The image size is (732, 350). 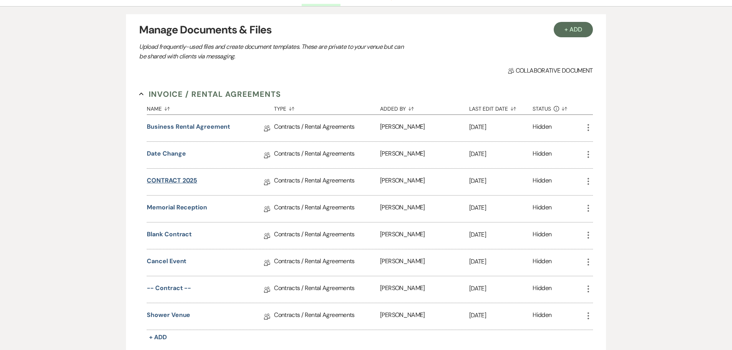 I want to click on button: Last Edit Date, so click(x=501, y=107).